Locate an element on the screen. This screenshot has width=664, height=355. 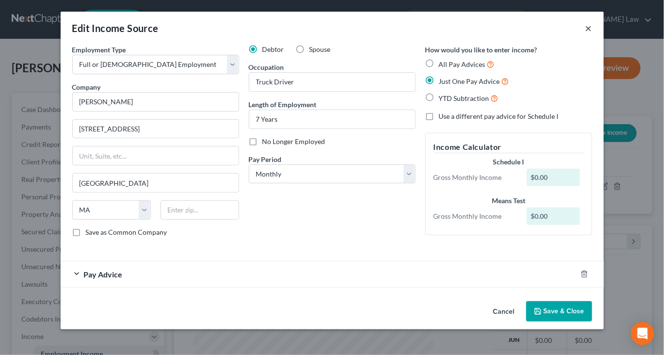
input: Enter city... is located at coordinates (156, 183).